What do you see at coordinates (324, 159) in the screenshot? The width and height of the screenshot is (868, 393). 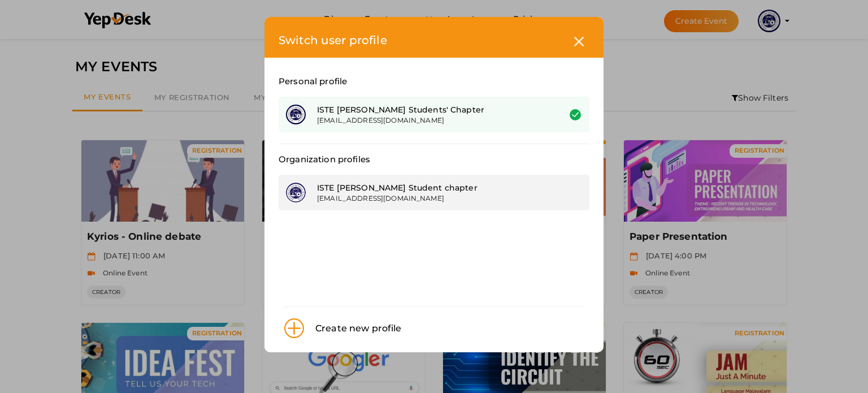 I see `label: Organization profiles` at bounding box center [324, 159].